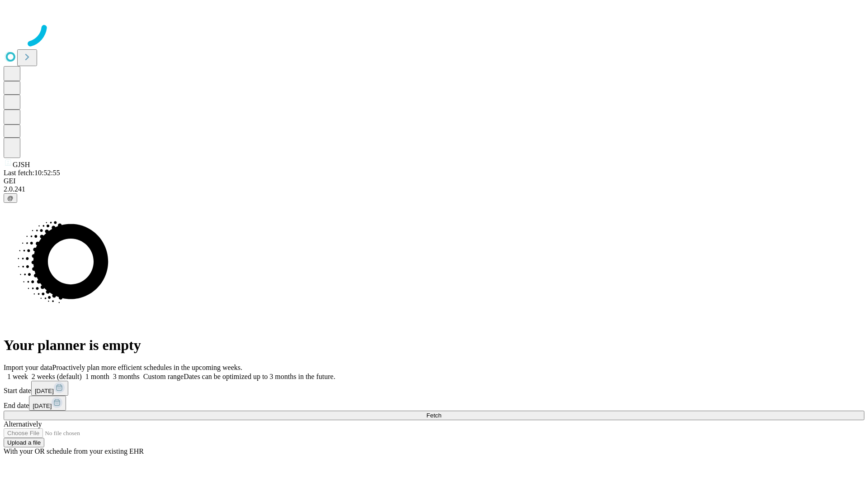  I want to click on span: 2 weeks (default), so click(56, 376).